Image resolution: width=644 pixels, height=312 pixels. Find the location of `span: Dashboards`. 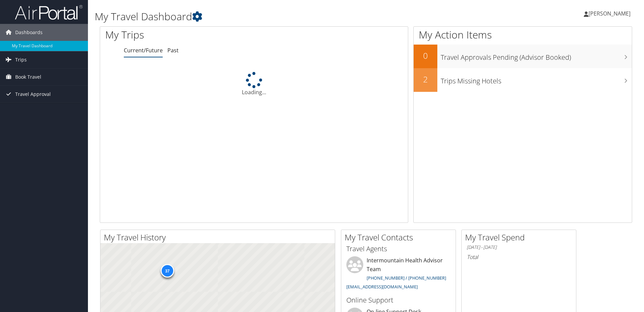

span: Dashboards is located at coordinates (29, 32).